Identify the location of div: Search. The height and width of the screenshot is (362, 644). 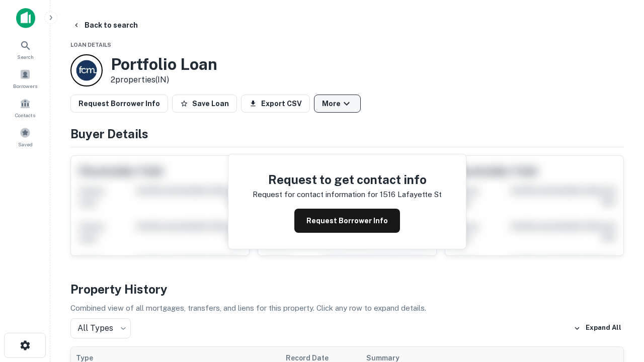
(25, 49).